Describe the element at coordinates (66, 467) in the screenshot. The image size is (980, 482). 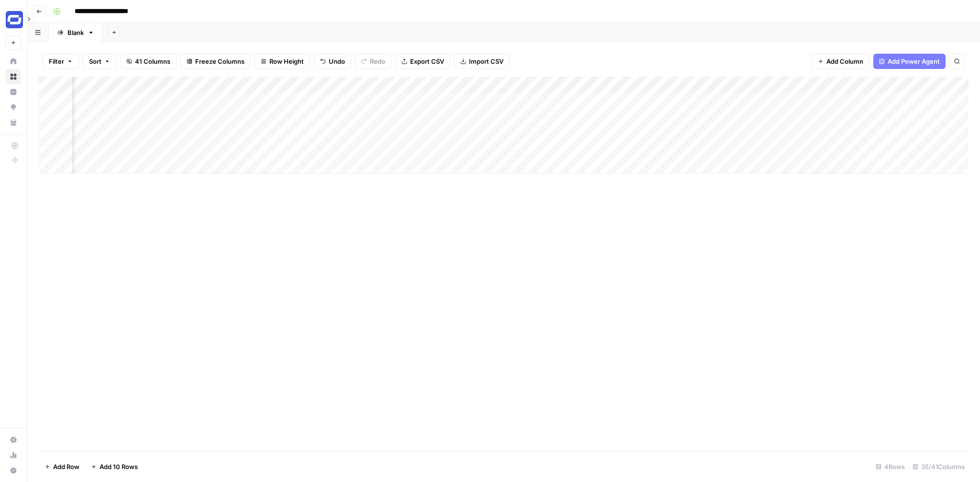
I see `span: Add Row` at that location.